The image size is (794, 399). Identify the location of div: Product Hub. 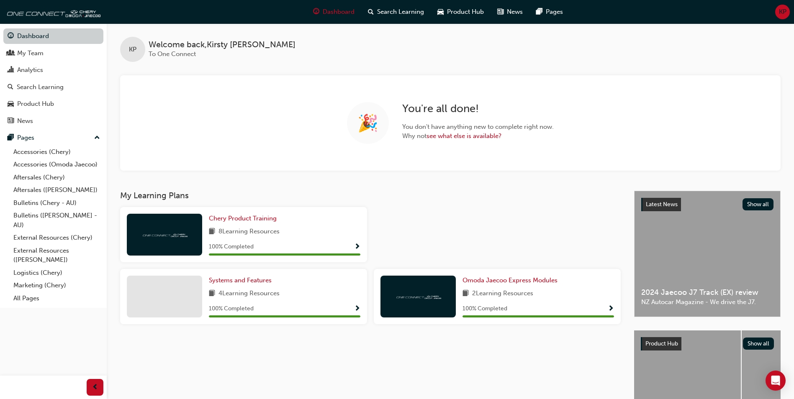
(36, 104).